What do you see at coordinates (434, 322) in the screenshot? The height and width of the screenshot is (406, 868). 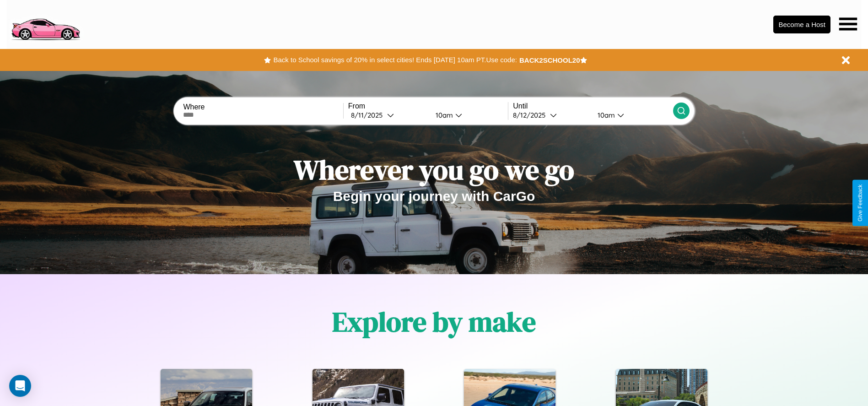 I see `h1: Explore by make` at bounding box center [434, 322].